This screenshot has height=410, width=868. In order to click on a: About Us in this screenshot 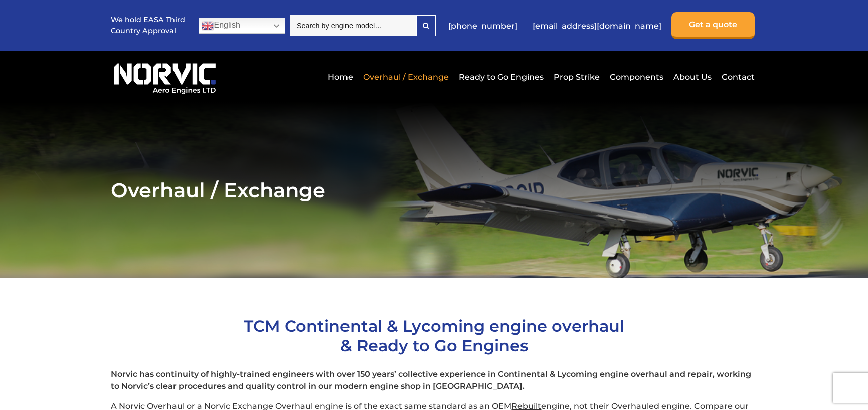, I will do `click(692, 77)`.